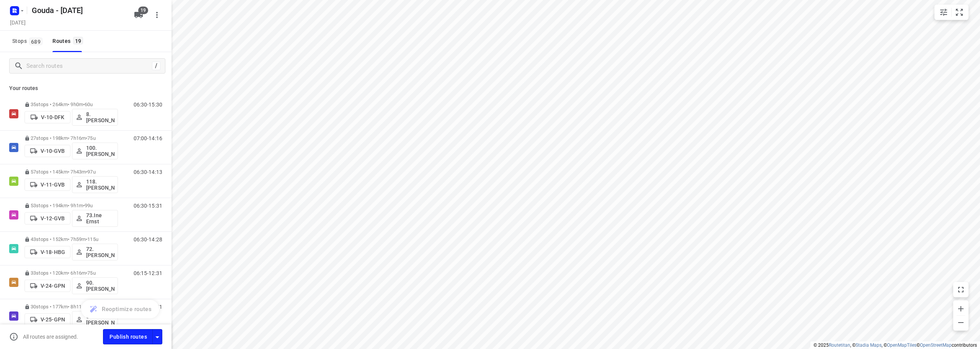  What do you see at coordinates (53, 117) in the screenshot?
I see `p: V-10-DFK` at bounding box center [53, 117].